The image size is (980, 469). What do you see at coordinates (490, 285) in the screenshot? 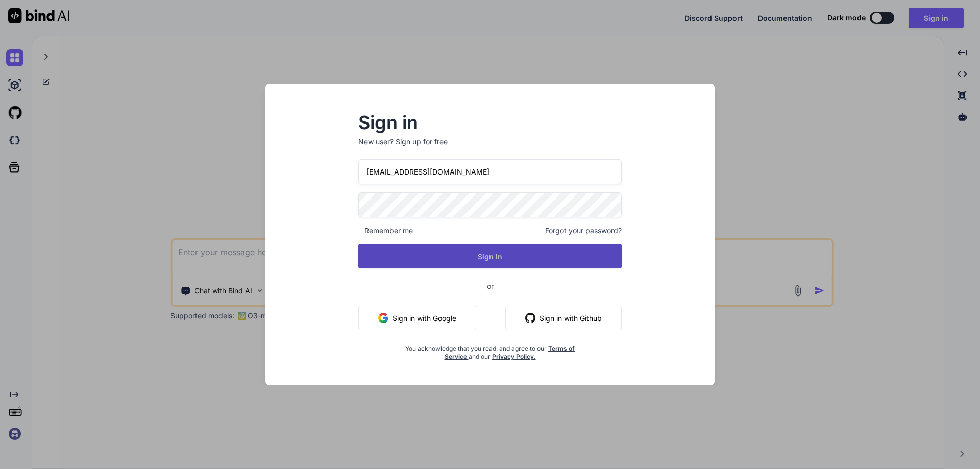
I see `span: or` at bounding box center [490, 285].